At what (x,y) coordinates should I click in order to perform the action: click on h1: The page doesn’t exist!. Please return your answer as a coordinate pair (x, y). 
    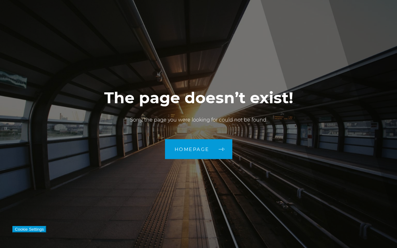
    Looking at the image, I should click on (198, 98).